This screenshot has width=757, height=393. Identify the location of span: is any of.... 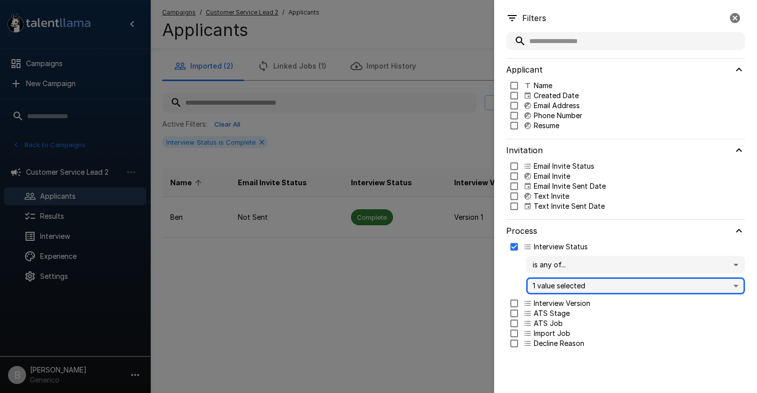
(631, 264).